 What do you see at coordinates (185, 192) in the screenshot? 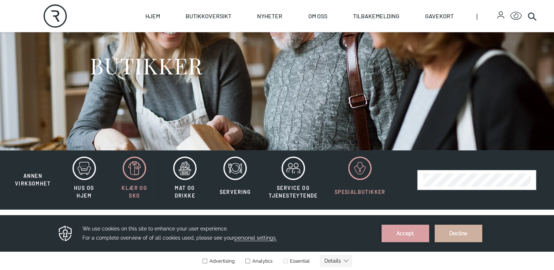
I see `span: Mat og drikke` at bounding box center [185, 192].